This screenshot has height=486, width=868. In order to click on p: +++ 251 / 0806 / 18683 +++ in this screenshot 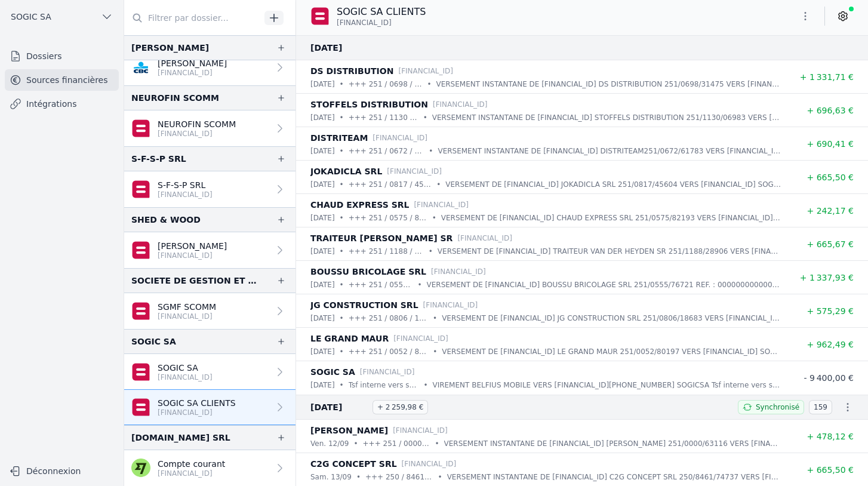, I will do `click(388, 318)`.